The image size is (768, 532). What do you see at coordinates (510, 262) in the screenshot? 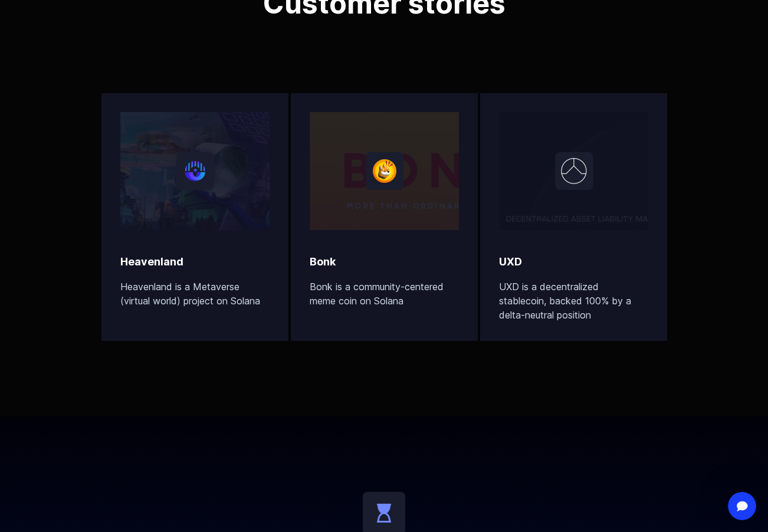
I see `h2: UXD` at bounding box center [510, 262].